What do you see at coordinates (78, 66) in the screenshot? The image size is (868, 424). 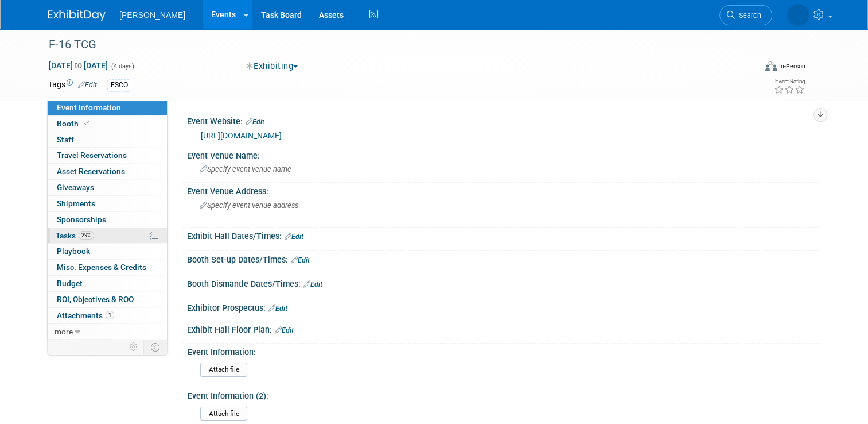 I see `span: to` at bounding box center [78, 66].